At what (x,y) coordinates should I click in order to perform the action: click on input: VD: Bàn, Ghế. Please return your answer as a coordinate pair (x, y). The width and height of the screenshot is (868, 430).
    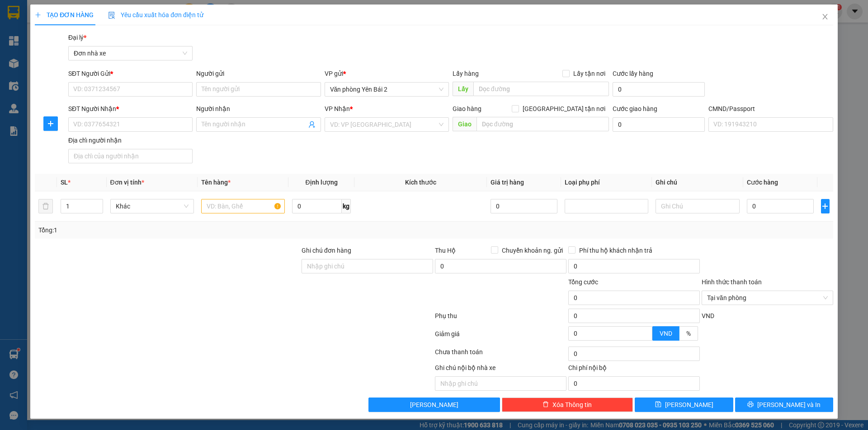
    Looking at the image, I should click on (242, 207).